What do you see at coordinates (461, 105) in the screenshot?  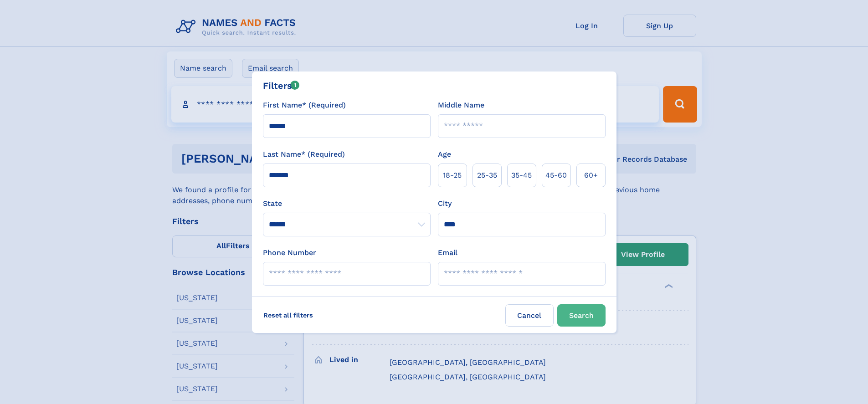 I see `label: Middle Name` at bounding box center [461, 105].